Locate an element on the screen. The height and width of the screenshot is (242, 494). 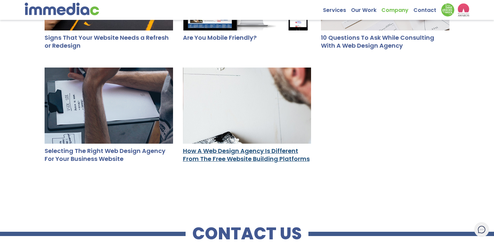
a: 10 Questions To Ask While Consulting With A Web Design Agency is located at coordinates (378, 41).